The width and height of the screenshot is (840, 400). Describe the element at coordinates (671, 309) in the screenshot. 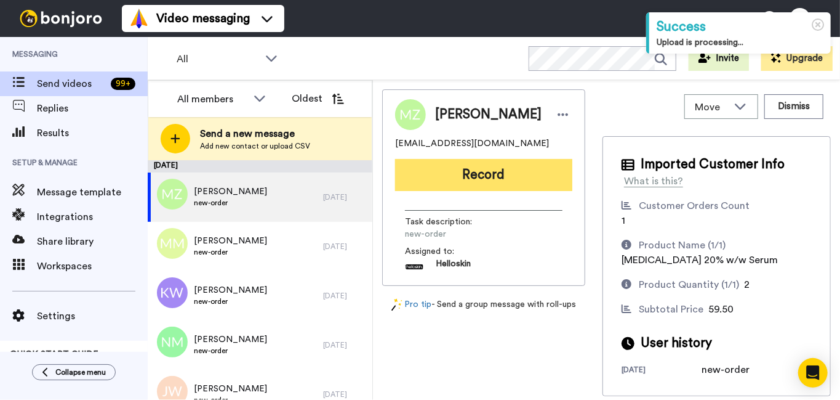

I see `div: Subtotal Price` at that location.